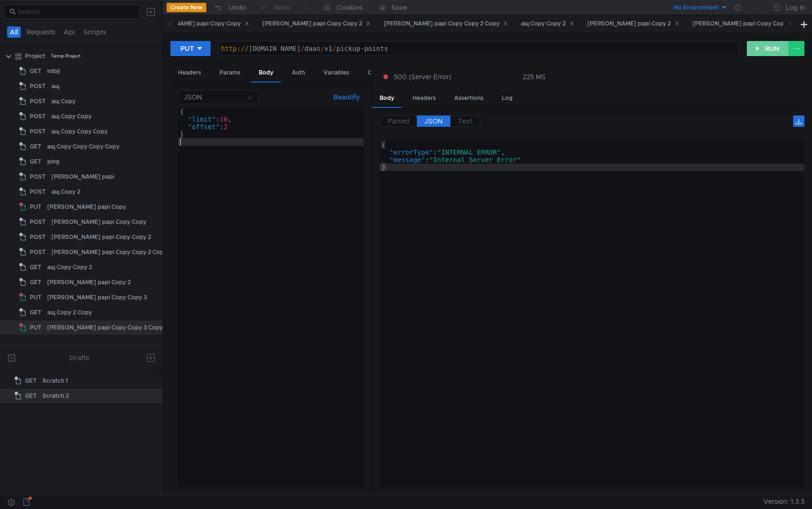 This screenshot has height=509, width=812. What do you see at coordinates (376, 72) in the screenshot?
I see `div: Other` at bounding box center [376, 72].